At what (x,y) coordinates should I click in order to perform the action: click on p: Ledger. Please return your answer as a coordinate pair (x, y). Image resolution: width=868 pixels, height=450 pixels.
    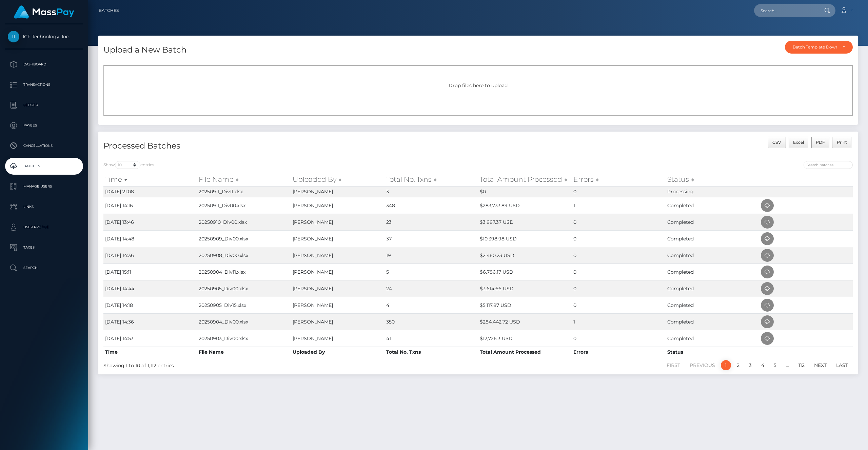
    Looking at the image, I should click on (44, 105).